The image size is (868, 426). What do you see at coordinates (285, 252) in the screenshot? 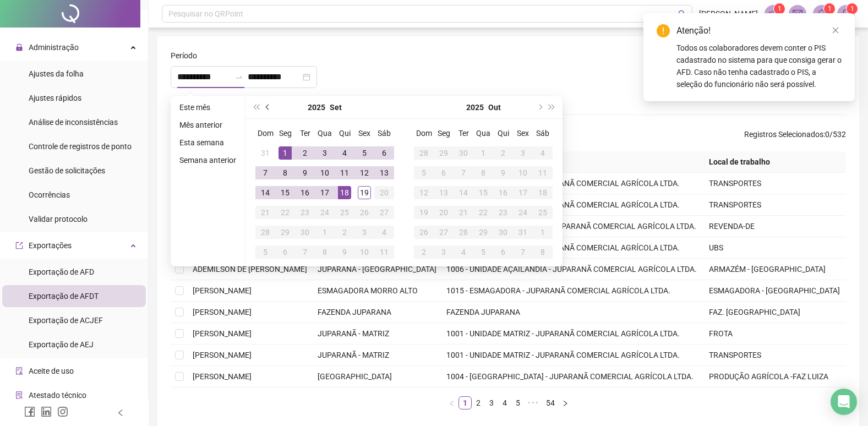
I see `td: 2025-10-06` at bounding box center [285, 252].